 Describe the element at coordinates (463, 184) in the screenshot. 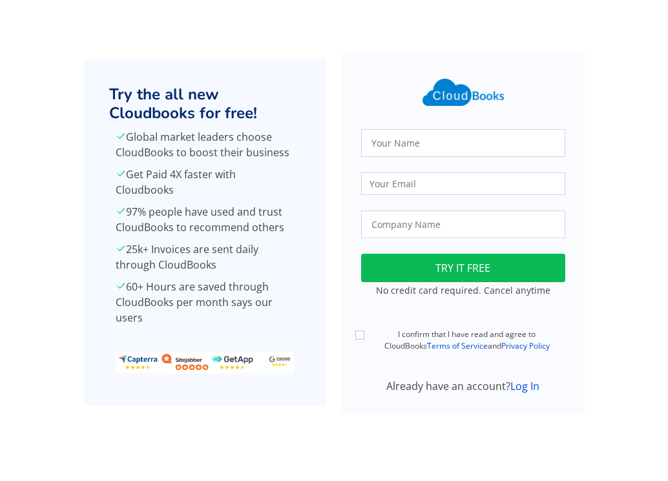

I see `input: Your Email` at that location.